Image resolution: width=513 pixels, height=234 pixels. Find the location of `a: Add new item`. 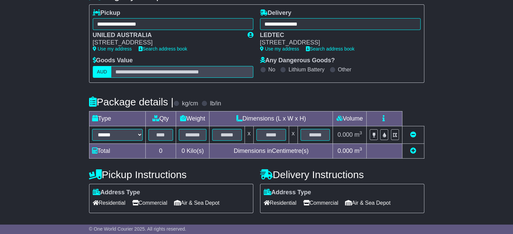

a: Add new item is located at coordinates (413, 151).